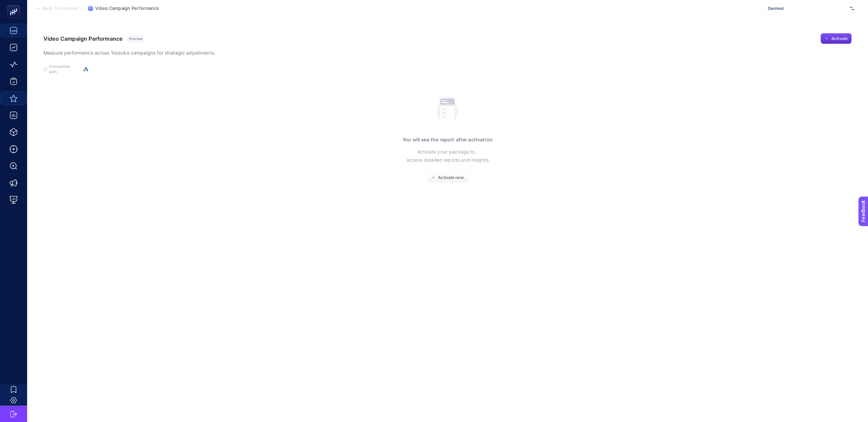  What do you see at coordinates (129, 53) in the screenshot?
I see `p: Measure performance across Youtube campaigns for strategic adjustments.` at bounding box center [129, 53].